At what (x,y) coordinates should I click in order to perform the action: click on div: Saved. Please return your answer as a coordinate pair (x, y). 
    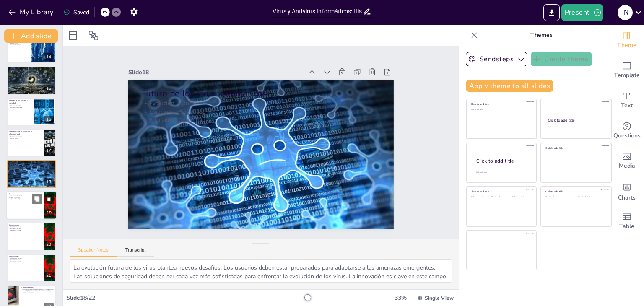
    Looking at the image, I should click on (76, 12).